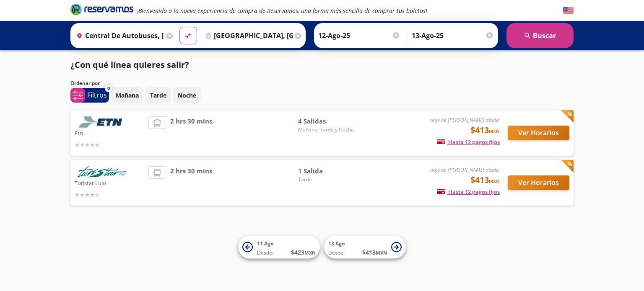 The width and height of the screenshot is (644, 291). Describe the element at coordinates (328, 130) in the screenshot. I see `span: Mañana, Tarde y Noche` at that location.